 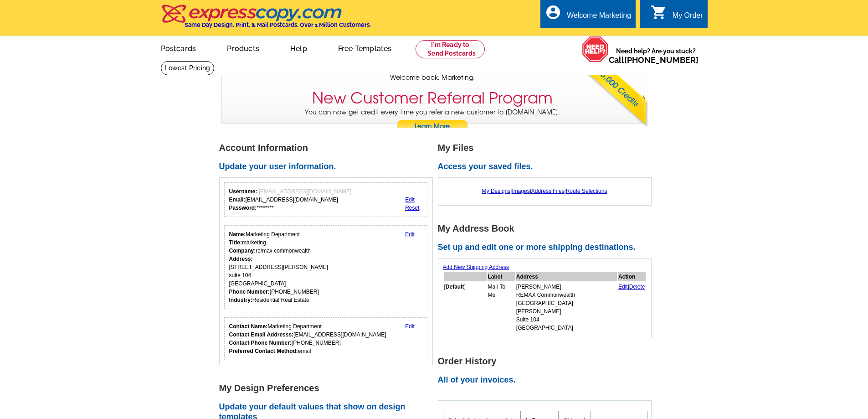 What do you see at coordinates (637, 287) in the screenshot?
I see `a: Delete` at bounding box center [637, 287].